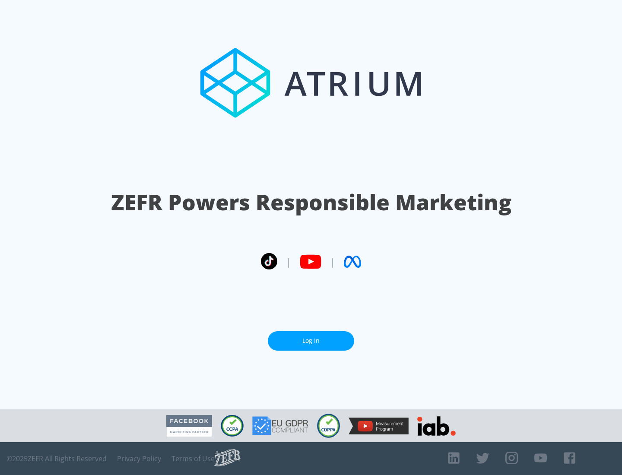 This screenshot has width=622, height=475. Describe the element at coordinates (139, 458) in the screenshot. I see `a: Privacy Policy` at that location.